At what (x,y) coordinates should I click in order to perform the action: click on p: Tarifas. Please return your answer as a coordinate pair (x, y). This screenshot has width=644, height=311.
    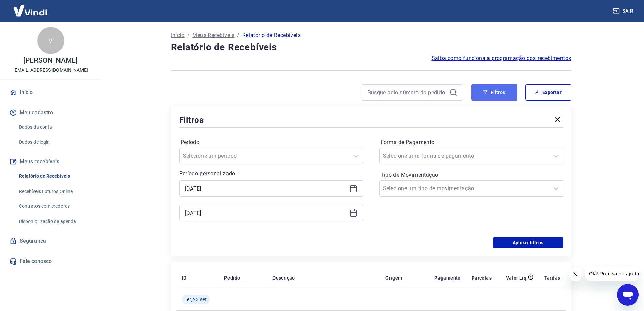
    Looking at the image, I should click on (552, 278).